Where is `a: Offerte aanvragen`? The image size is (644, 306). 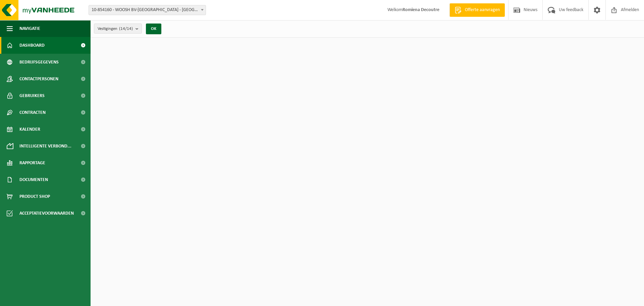
a: Offerte aanvragen is located at coordinates (477, 10).